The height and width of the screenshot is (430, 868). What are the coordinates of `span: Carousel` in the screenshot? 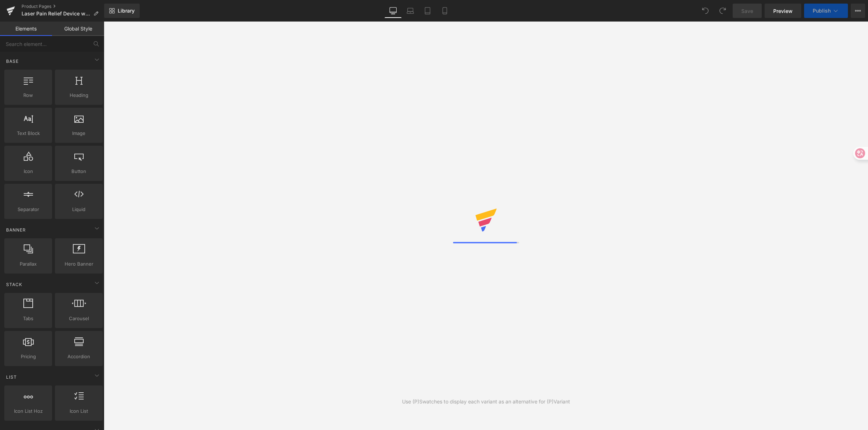 It's located at (78, 318).